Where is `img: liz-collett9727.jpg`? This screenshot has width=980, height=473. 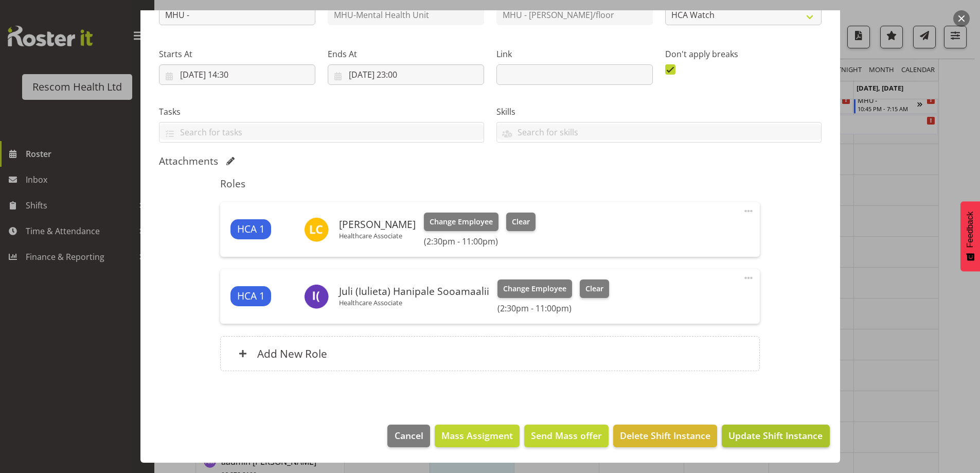 img: liz-collett9727.jpg is located at coordinates (317, 229).